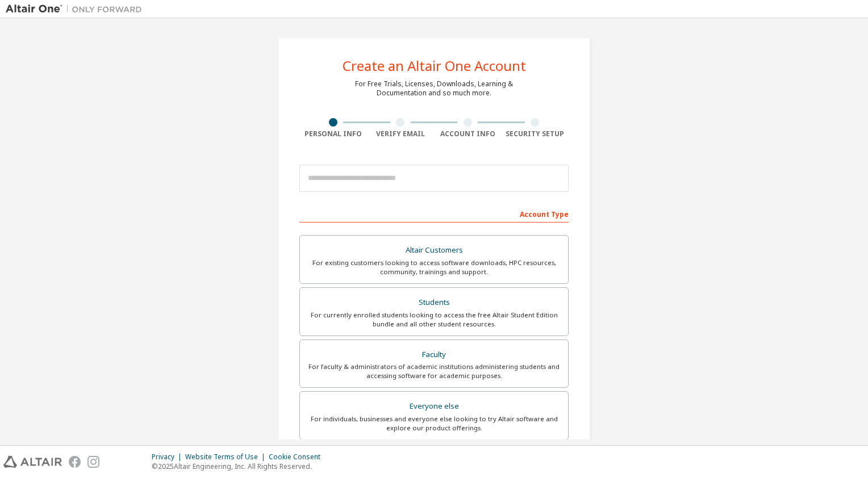 The height and width of the screenshot is (478, 868). Describe the element at coordinates (434, 407) in the screenshot. I see `div: Everyone else` at that location.